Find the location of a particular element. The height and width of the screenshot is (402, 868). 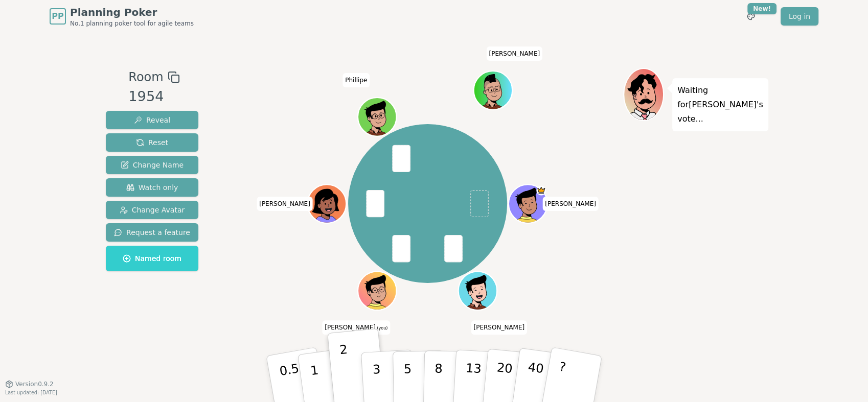

button: Reveal is located at coordinates (152, 120).